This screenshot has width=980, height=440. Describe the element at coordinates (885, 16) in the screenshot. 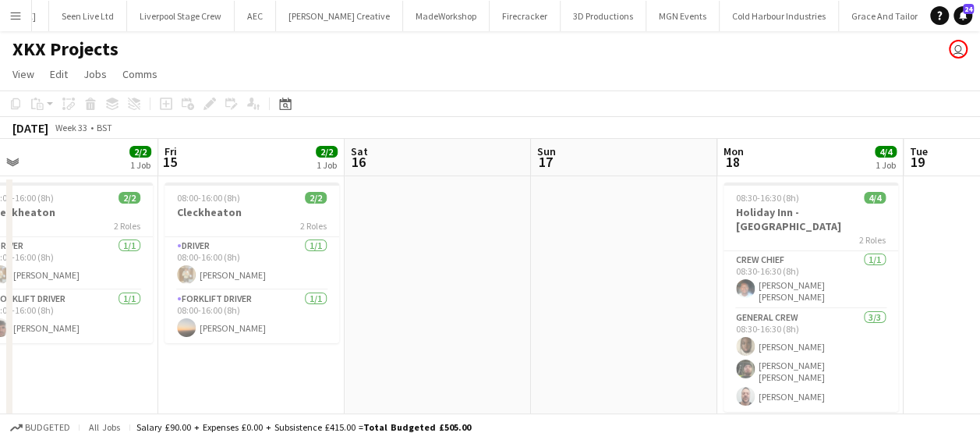

I see `button: Grace And Tailor` at that location.